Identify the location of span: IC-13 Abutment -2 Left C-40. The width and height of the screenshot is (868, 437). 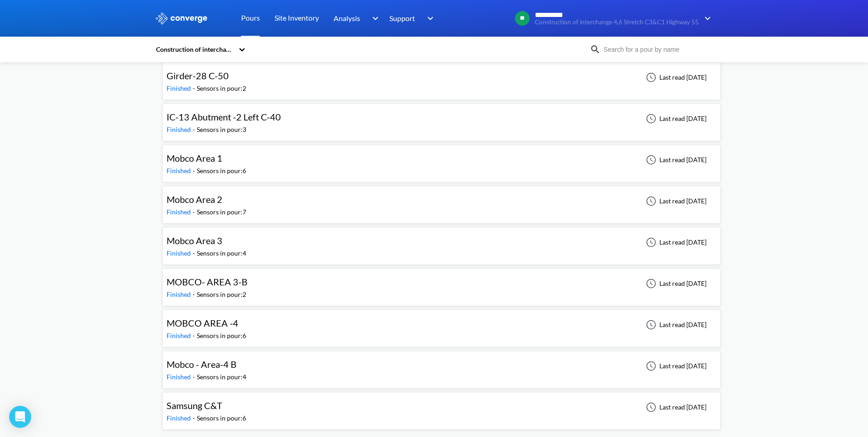
(224, 116).